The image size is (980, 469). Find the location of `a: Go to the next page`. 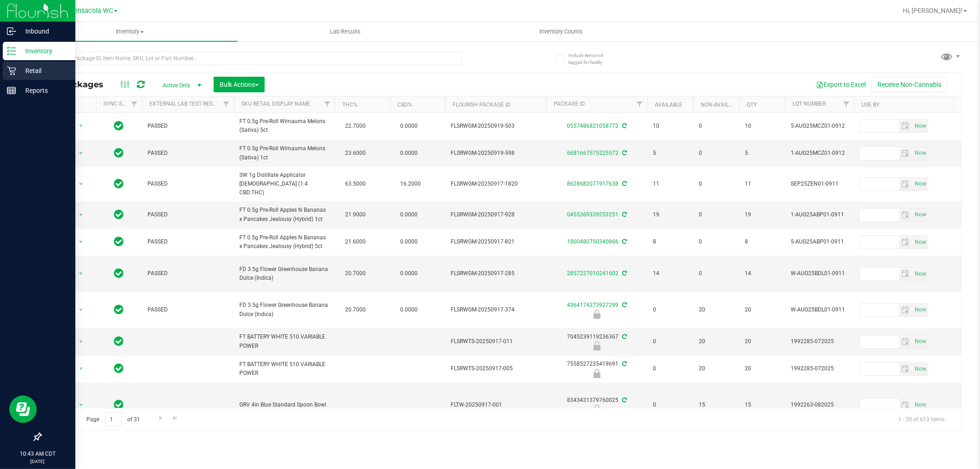

a: Go to the next page is located at coordinates (160, 419).